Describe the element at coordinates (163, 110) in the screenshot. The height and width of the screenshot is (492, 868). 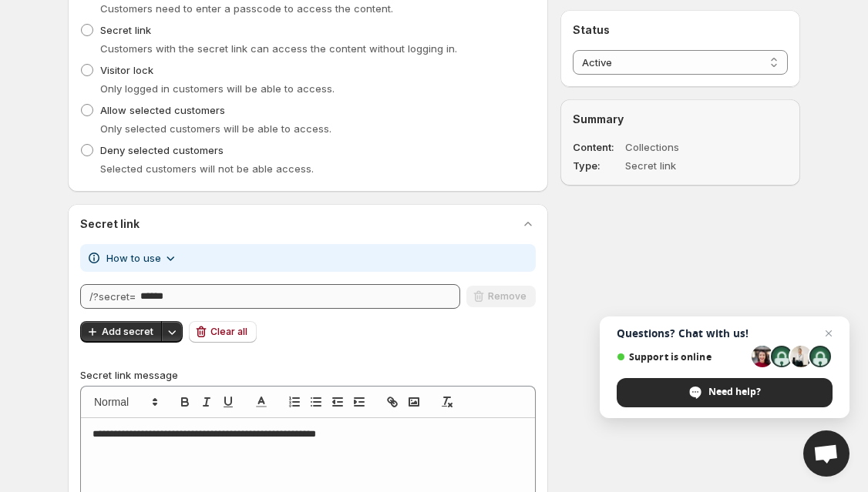
I see `span: Allow selected customers` at that location.